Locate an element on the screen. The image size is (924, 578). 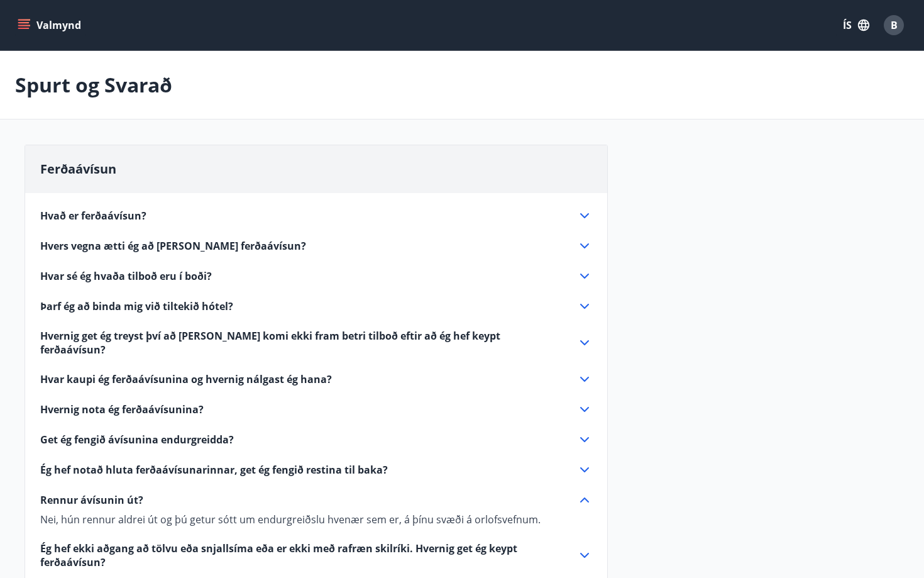
span: Þarf ég að binda mig við tiltekið hótel? is located at coordinates (137, 306).